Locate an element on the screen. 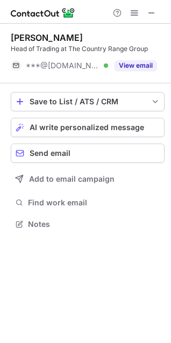 The image size is (171, 343). div: Head of Trading at The Country Range Group is located at coordinates (88, 49).